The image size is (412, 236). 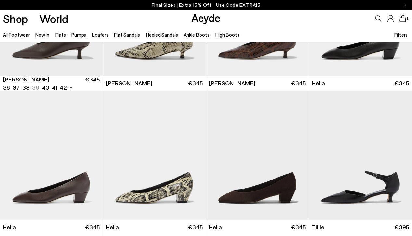 What do you see at coordinates (206, 5) in the screenshot?
I see `p: Final Sizes | Extra 15% Off` at bounding box center [206, 5].